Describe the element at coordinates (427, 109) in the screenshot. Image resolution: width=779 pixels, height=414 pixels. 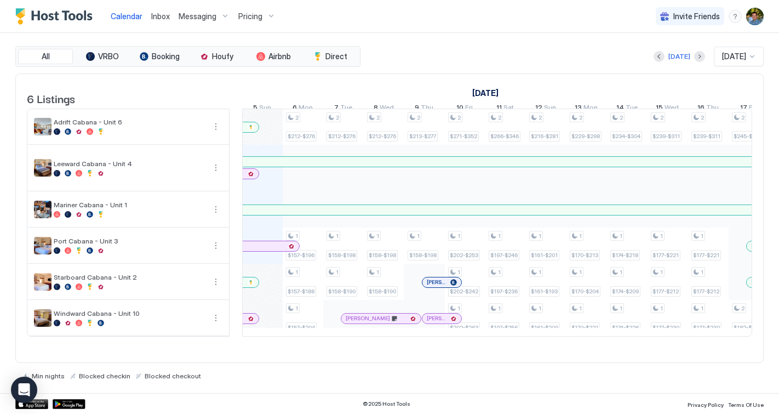
I see `span: Thu` at that location.